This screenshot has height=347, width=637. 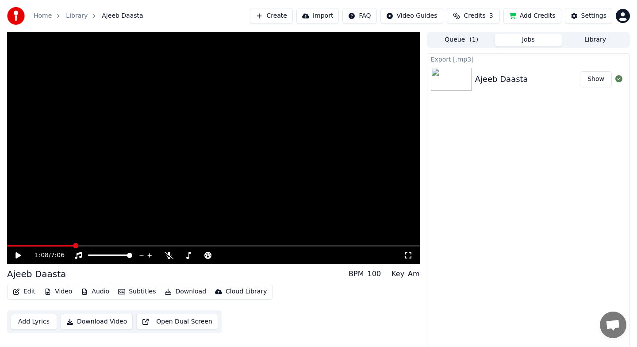 What do you see at coordinates (359, 16) in the screenshot?
I see `button: FAQ` at bounding box center [359, 16].